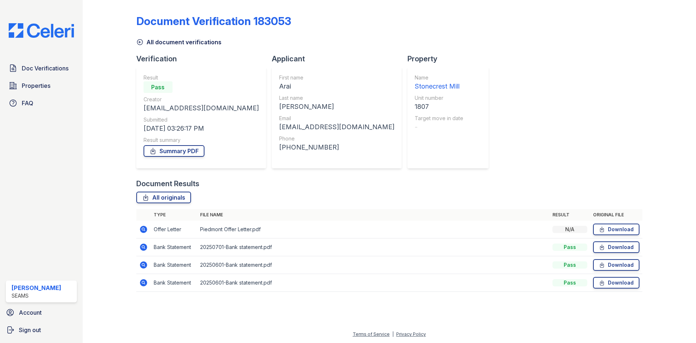 The width and height of the screenshot is (696, 343). I want to click on div: Arai, so click(337, 86).